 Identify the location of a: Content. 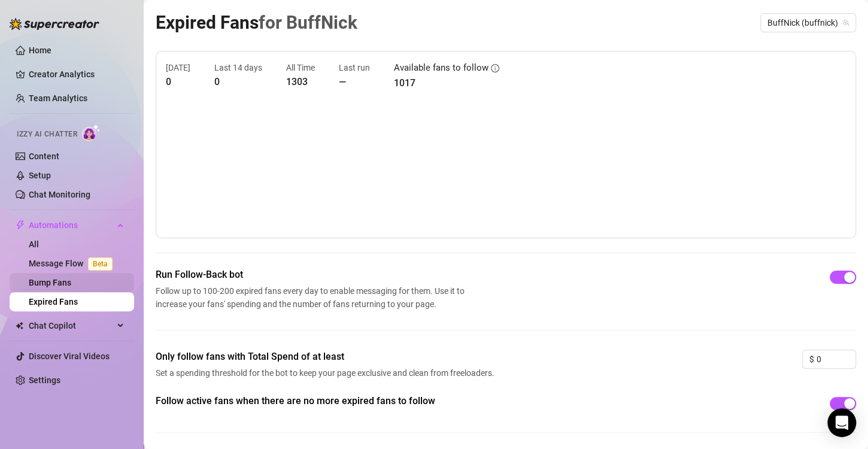
(44, 156).